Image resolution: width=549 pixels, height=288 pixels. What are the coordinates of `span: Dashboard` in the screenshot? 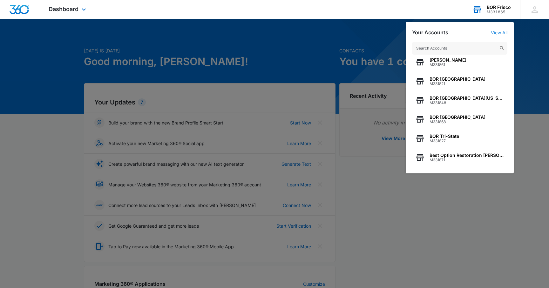 It's located at (64, 9).